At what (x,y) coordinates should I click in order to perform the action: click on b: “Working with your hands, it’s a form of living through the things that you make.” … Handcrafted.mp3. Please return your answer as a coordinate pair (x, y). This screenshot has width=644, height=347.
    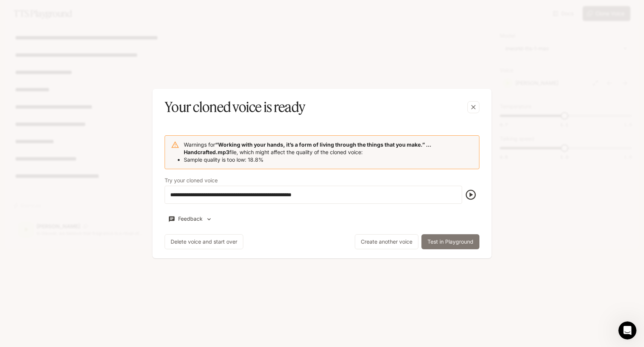
    Looking at the image, I should click on (307, 148).